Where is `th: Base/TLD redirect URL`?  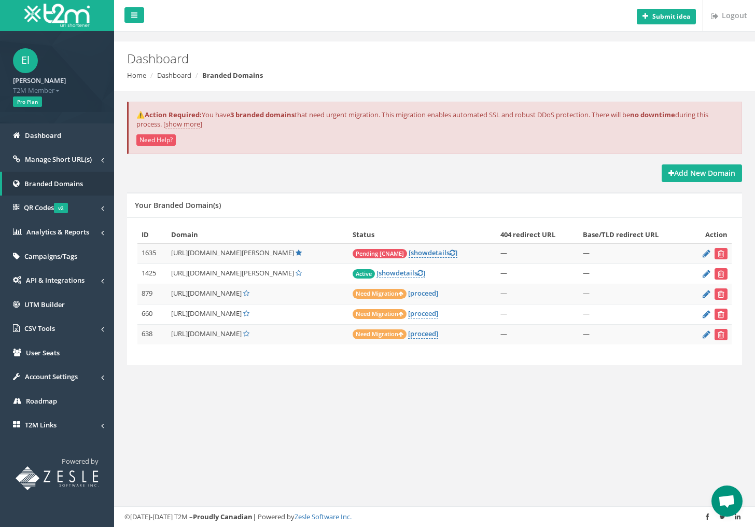
th: Base/TLD redirect URL is located at coordinates (633, 234).